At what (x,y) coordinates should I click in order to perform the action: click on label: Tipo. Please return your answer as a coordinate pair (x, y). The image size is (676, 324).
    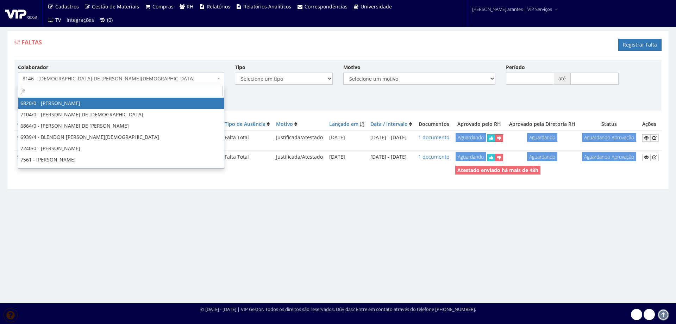
    Looking at the image, I should click on (240, 67).